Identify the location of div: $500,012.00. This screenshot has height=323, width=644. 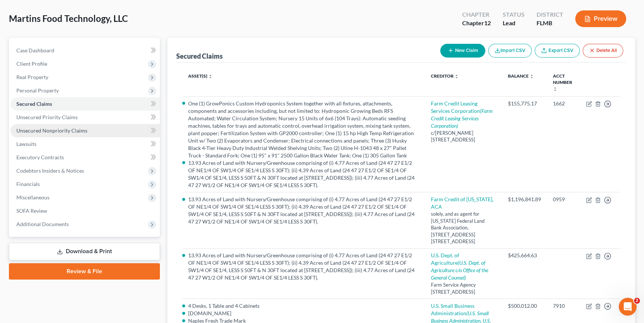
(524, 306).